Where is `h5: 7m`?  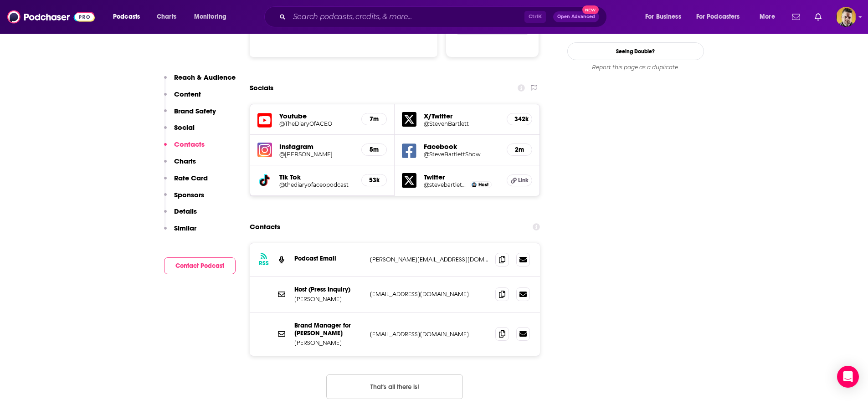
h5: 7m is located at coordinates (374, 119).